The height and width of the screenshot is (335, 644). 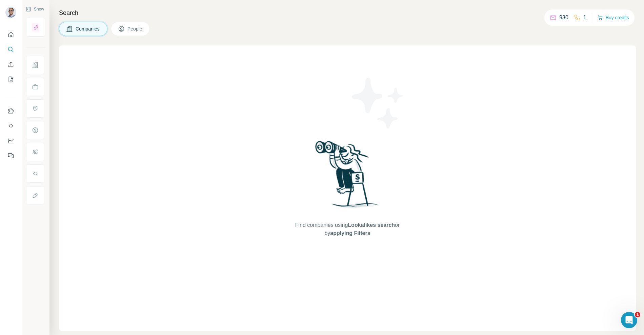 I want to click on img: Avatar, so click(x=11, y=12).